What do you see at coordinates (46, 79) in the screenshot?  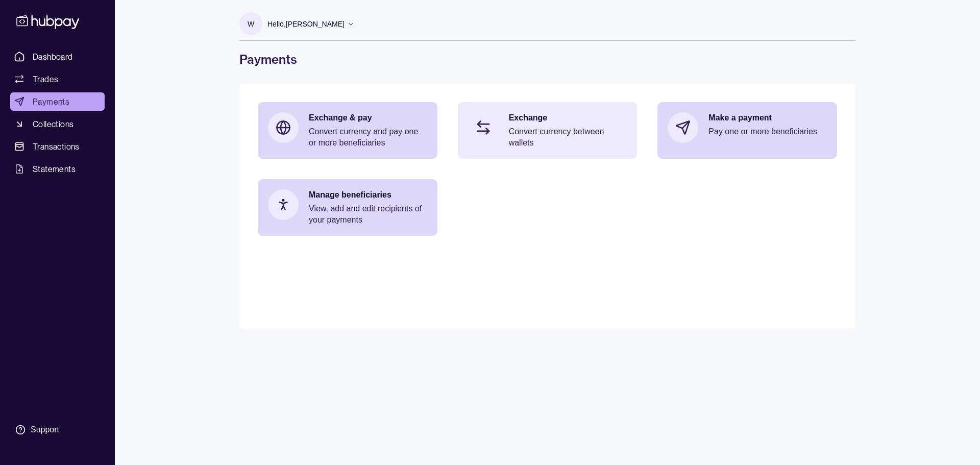 I see `span: Trades` at bounding box center [46, 79].